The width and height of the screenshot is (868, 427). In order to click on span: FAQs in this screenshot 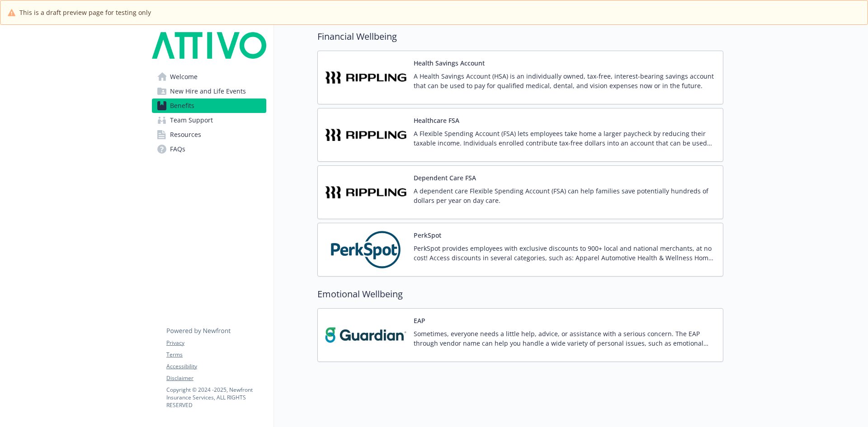, I will do `click(177, 149)`.